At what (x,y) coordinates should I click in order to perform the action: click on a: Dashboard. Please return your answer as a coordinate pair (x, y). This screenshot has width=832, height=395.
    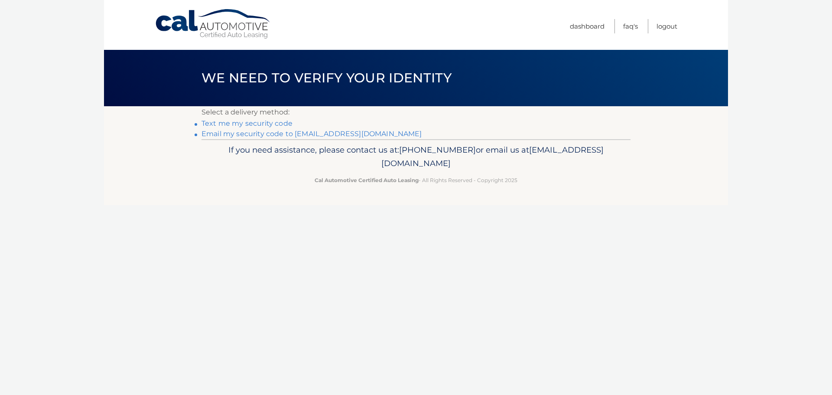
    Looking at the image, I should click on (587, 26).